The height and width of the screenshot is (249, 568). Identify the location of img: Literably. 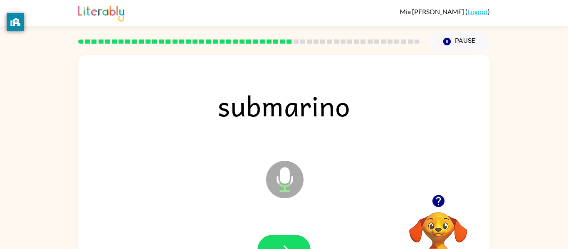
(101, 12).